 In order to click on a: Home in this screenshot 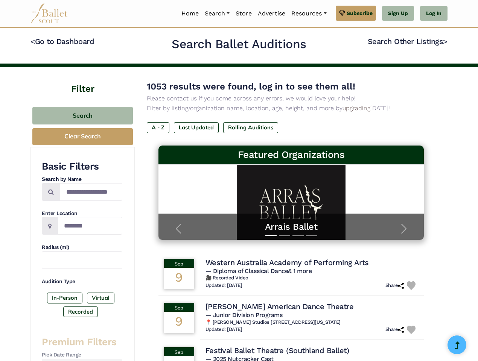, I will do `click(190, 14)`.